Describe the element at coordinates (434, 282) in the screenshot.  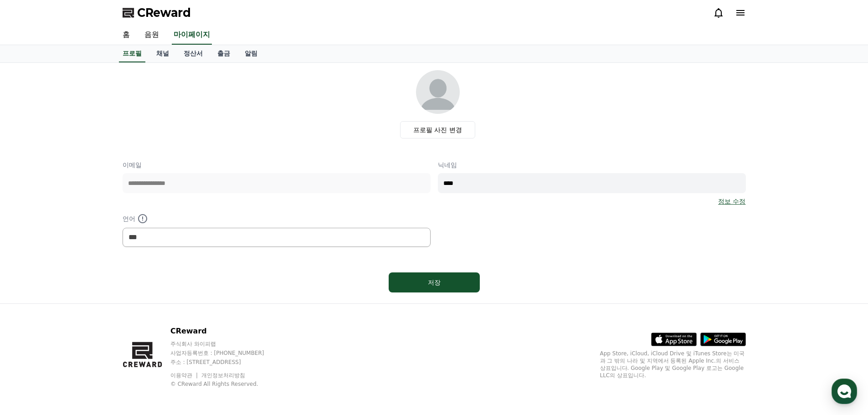
I see `button: 저장` at that location.